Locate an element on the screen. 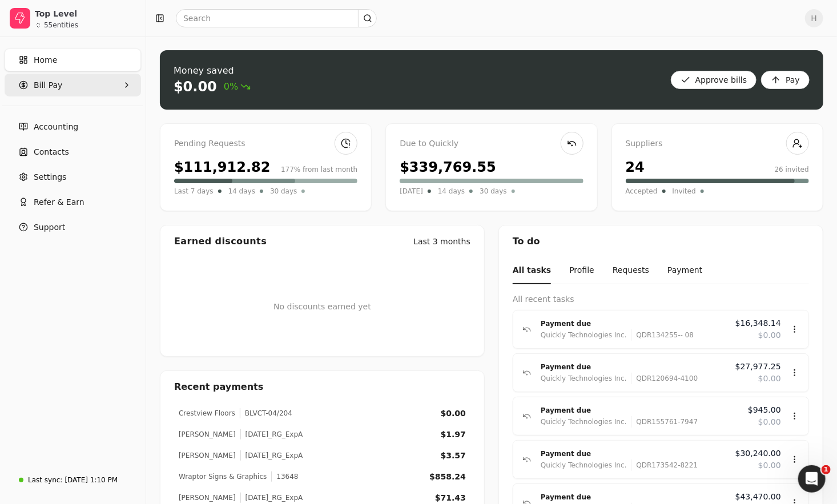 The image size is (837, 504). div: $339,769.55 is located at coordinates (448, 167).